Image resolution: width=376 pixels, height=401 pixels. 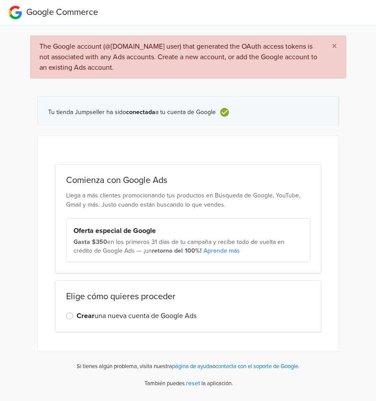 What do you see at coordinates (188, 296) in the screenshot?
I see `h2: Elige cómo quieres proceder` at bounding box center [188, 296].